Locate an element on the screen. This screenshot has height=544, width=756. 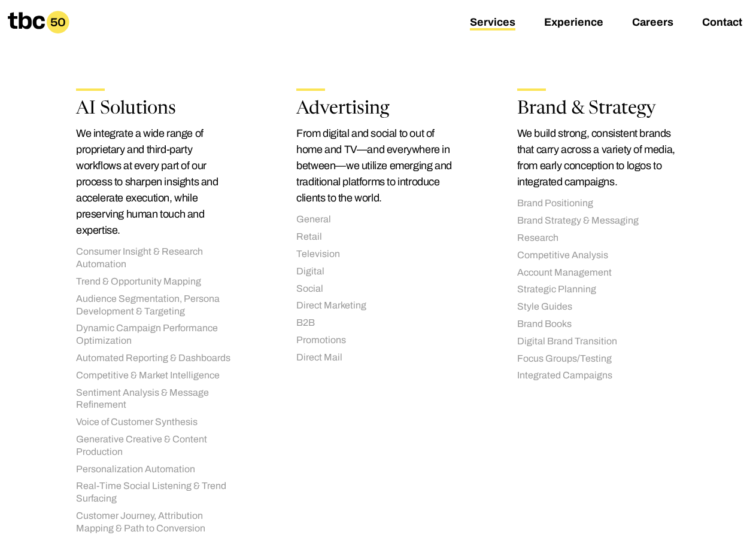
a: Experience is located at coordinates (573, 23).